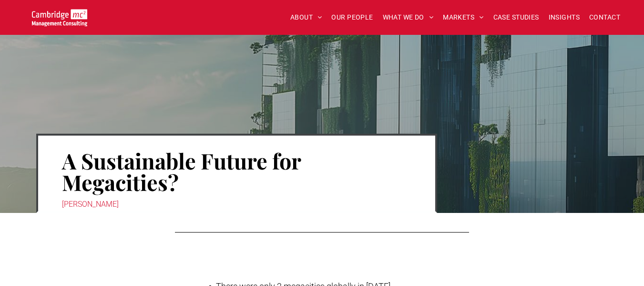  I want to click on a: OUR PEOPLE, so click(352, 17).